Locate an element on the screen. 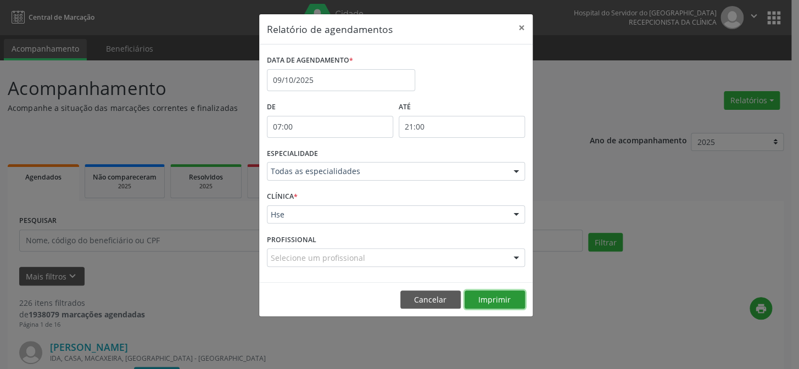  label: PROFISSIONAL is located at coordinates (292, 240).